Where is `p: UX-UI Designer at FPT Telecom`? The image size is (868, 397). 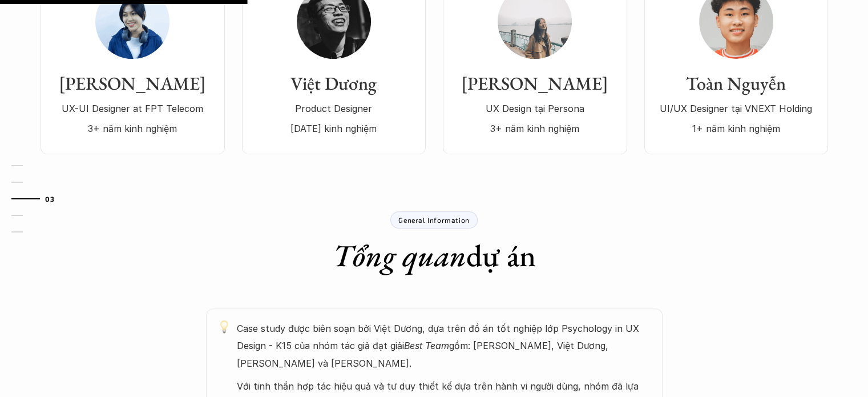 p: UX-UI Designer at FPT Telecom is located at coordinates (132, 108).